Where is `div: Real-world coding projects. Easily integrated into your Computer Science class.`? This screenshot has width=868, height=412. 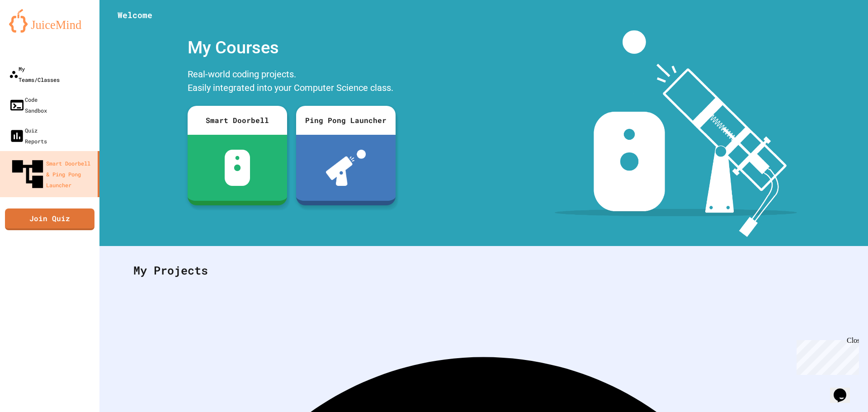 div: Real-world coding projects. Easily integrated into your Computer Science class. is located at coordinates (292, 82).